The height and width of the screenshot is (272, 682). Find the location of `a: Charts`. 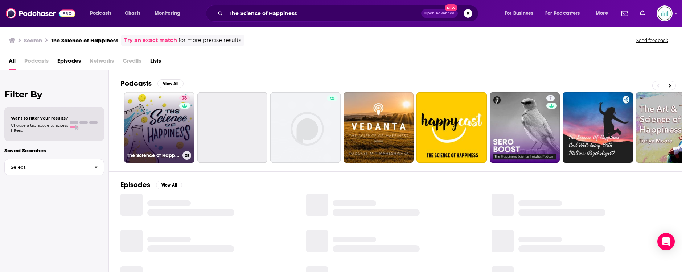

a: Charts is located at coordinates (132, 13).